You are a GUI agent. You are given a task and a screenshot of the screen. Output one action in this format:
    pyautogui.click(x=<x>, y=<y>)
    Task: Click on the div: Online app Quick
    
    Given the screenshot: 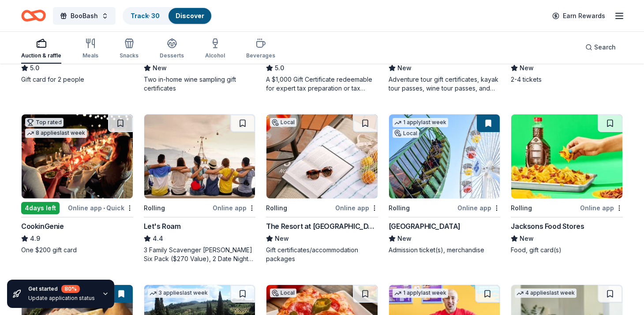 What is the action you would take?
    pyautogui.click(x=100, y=208)
    